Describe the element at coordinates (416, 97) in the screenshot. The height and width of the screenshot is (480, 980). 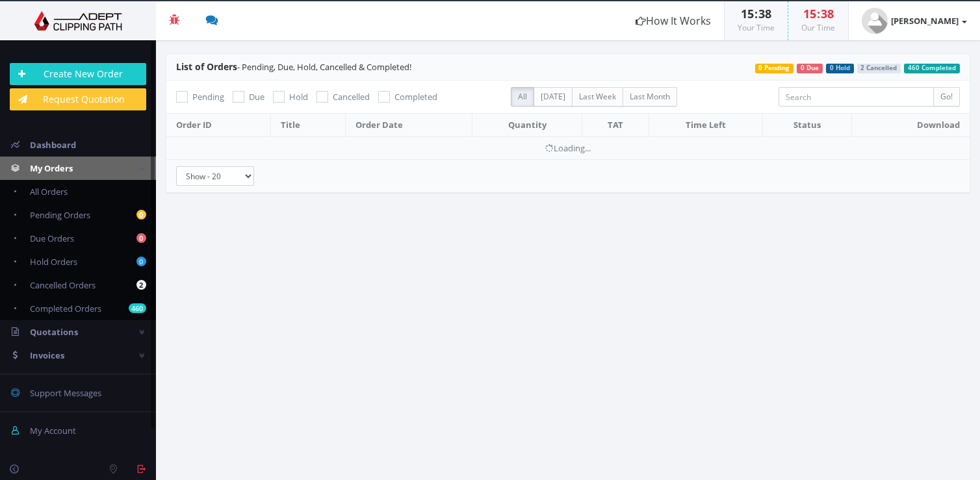
I see `span: Completed` at that location.